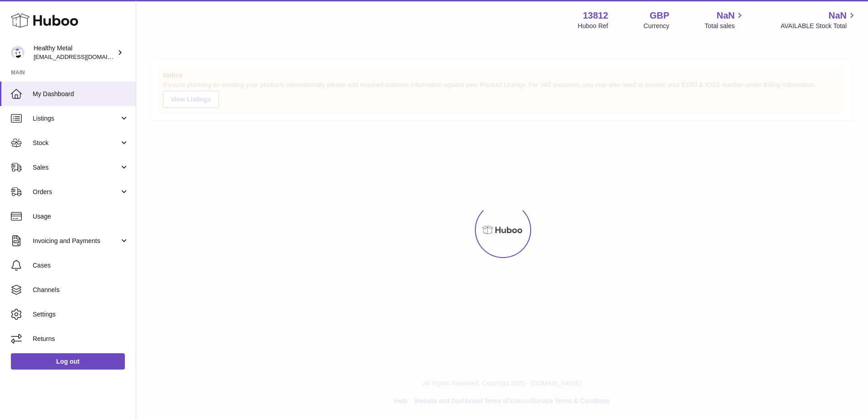 This screenshot has width=868, height=419. I want to click on a: NaN Total sales, so click(724, 20).